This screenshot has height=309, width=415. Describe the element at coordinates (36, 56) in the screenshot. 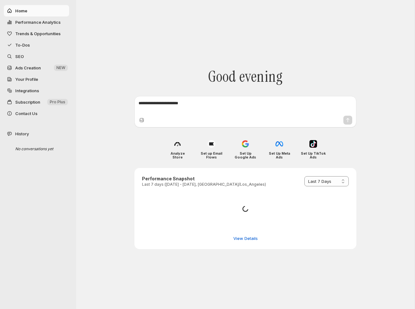

I see `a: SEO` at that location.